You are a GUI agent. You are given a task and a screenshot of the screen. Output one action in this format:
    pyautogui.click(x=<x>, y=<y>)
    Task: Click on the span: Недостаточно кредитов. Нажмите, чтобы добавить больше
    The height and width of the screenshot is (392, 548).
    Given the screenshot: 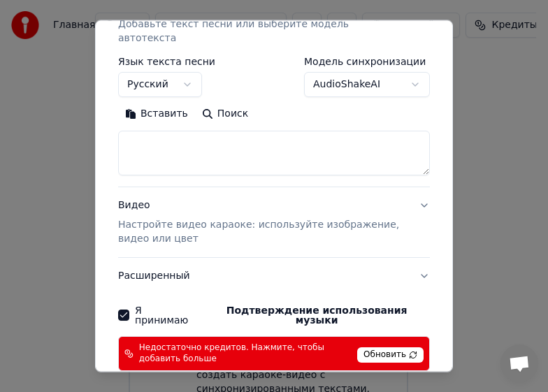 What is the action you would take?
    pyautogui.click(x=246, y=354)
    